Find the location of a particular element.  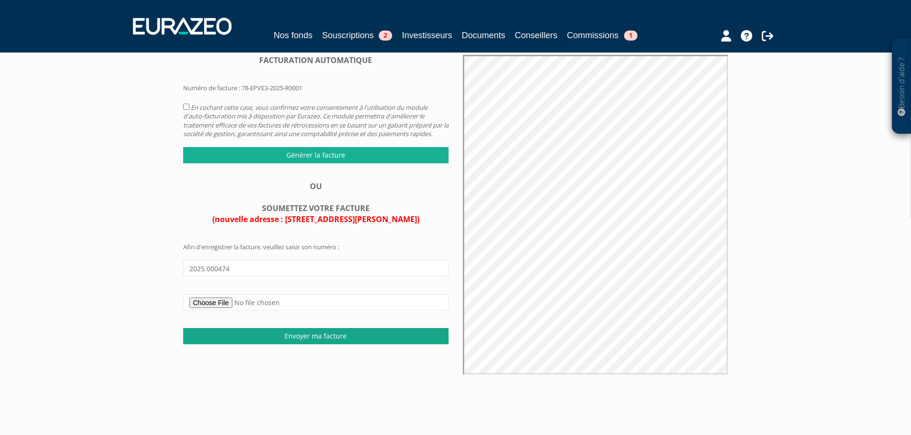

a: Documents is located at coordinates (483, 35).